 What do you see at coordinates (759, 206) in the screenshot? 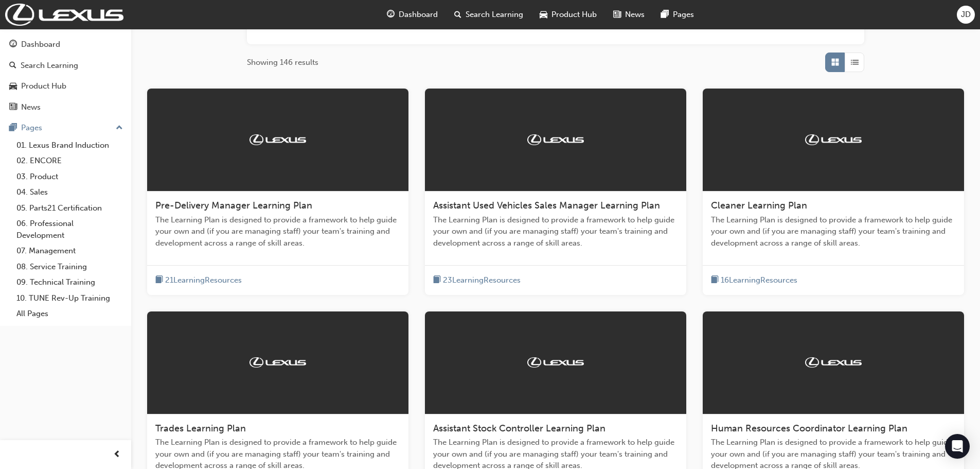
I see `span: Cleaner Learning Plan` at bounding box center [759, 206].